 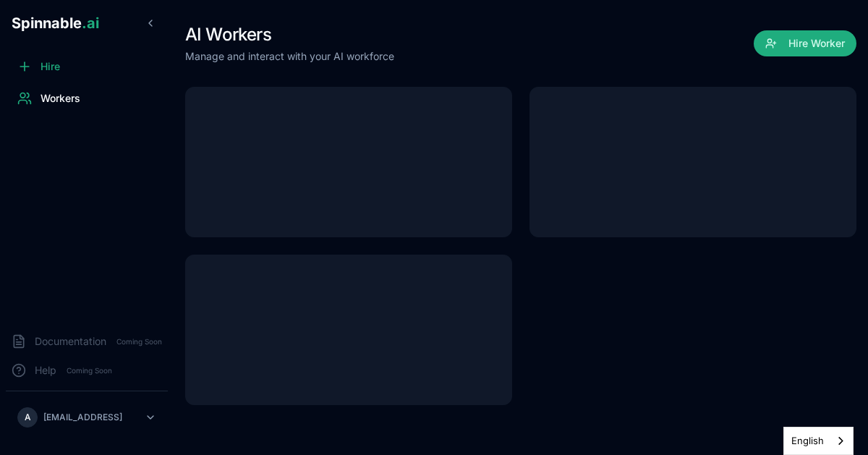 I want to click on a: English, so click(x=818, y=440).